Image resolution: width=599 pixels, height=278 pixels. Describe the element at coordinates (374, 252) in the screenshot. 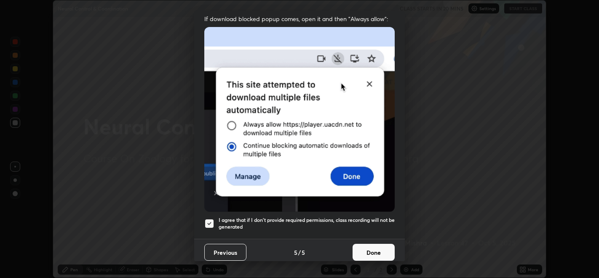

I see `button: Done` at that location.